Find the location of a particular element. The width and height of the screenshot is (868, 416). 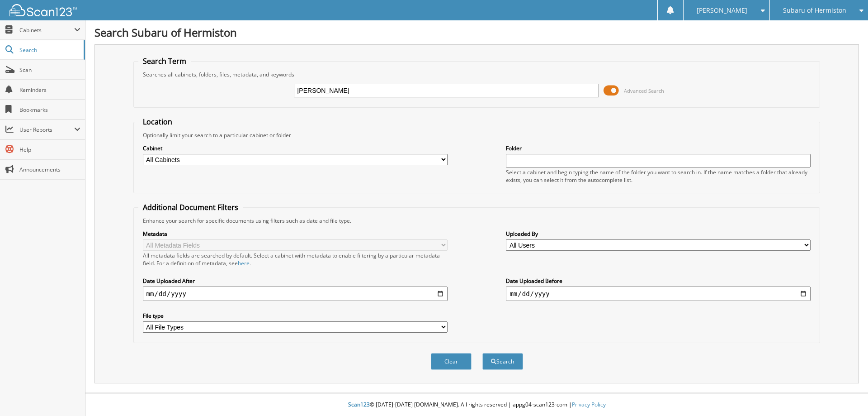

span: Scan is located at coordinates (50, 69).